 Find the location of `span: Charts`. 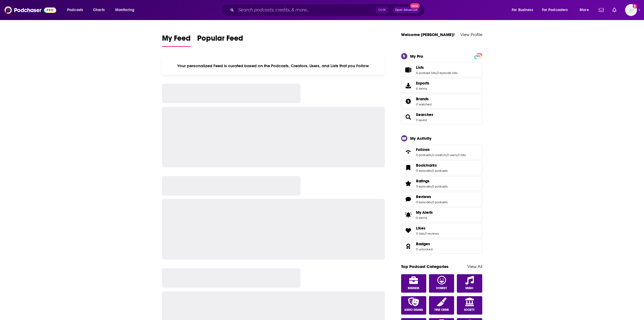

span: Charts is located at coordinates (99, 10).